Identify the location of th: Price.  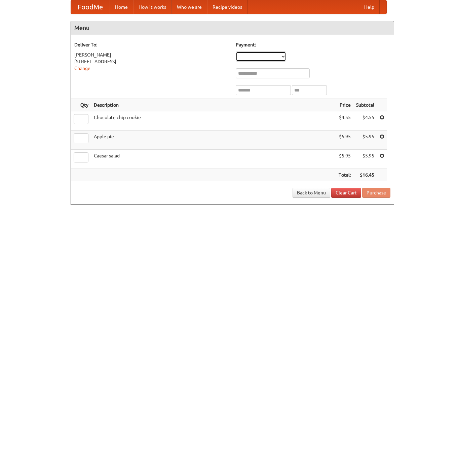
(345, 105).